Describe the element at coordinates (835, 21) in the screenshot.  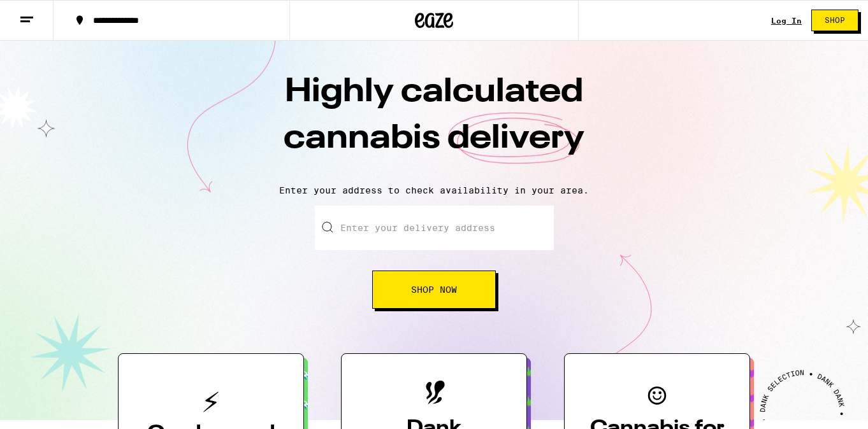
I see `span: Shop` at that location.